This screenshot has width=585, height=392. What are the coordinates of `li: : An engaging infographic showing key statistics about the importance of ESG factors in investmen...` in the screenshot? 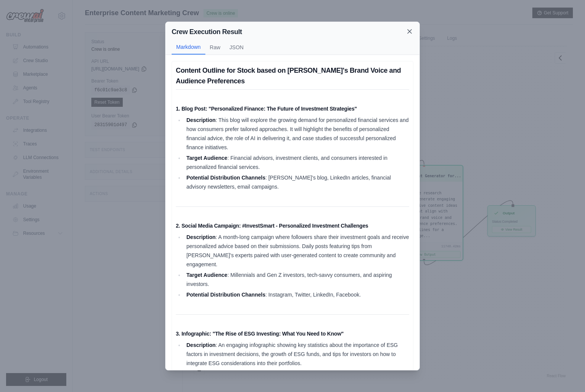 It's located at (297, 354).